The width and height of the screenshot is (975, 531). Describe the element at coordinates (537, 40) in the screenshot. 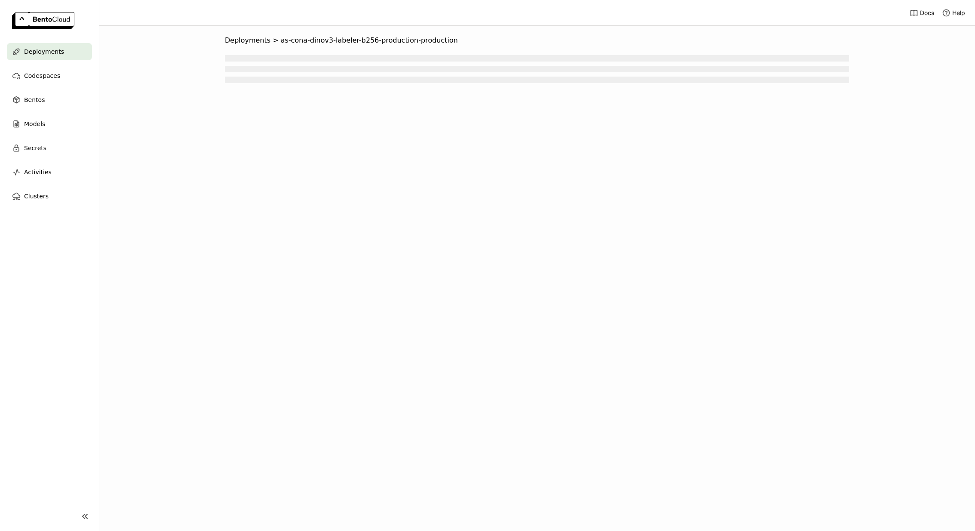

I see `nav: Breadcrumbs navigation` at that location.